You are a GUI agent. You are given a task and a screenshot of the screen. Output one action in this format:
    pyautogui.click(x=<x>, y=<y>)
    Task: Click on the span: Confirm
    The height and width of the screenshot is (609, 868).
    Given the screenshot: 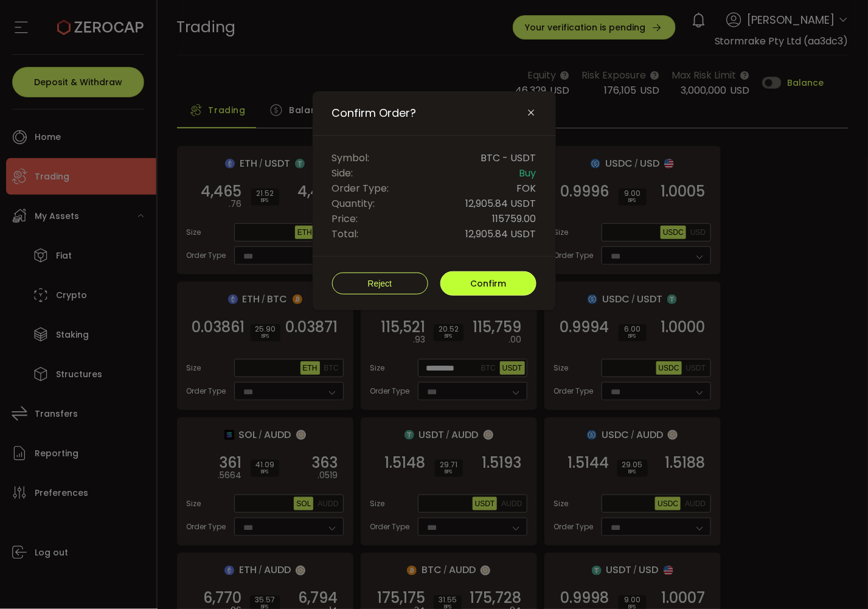 What is the action you would take?
    pyautogui.click(x=488, y=284)
    